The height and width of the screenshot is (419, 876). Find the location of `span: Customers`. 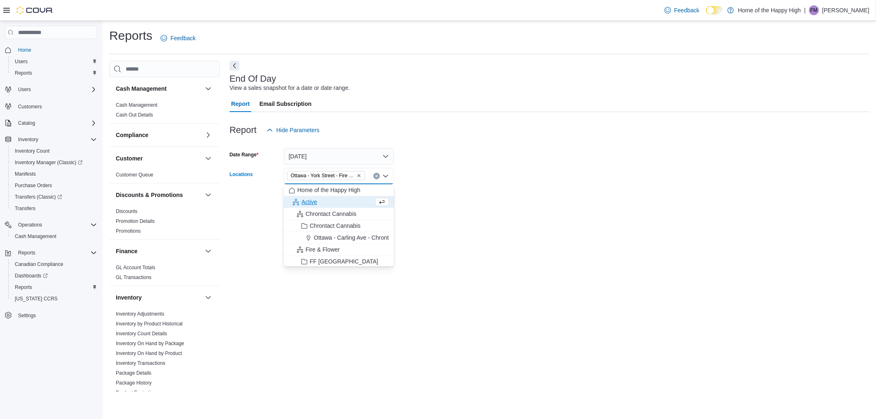

span: Customers is located at coordinates (30, 107).